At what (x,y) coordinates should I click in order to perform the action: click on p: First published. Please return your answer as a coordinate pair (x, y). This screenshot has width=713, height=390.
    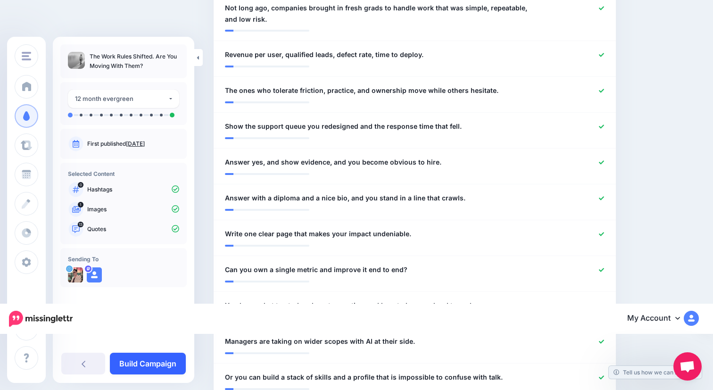
    Looking at the image, I should click on (133, 144).